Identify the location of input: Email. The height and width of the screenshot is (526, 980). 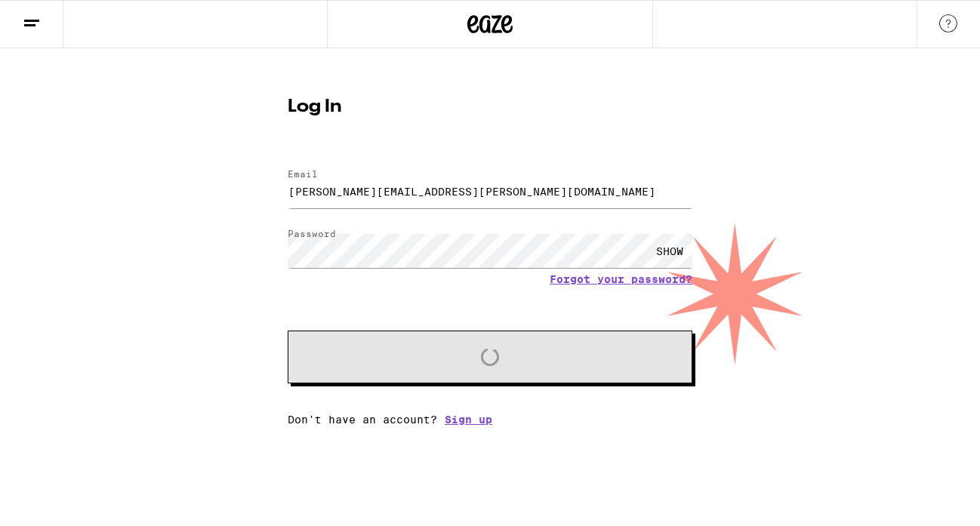
(490, 191).